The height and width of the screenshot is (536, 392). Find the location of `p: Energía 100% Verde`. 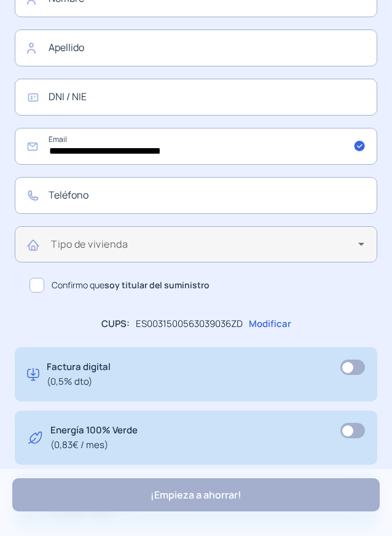

p: Energía 100% Verde is located at coordinates (94, 438).